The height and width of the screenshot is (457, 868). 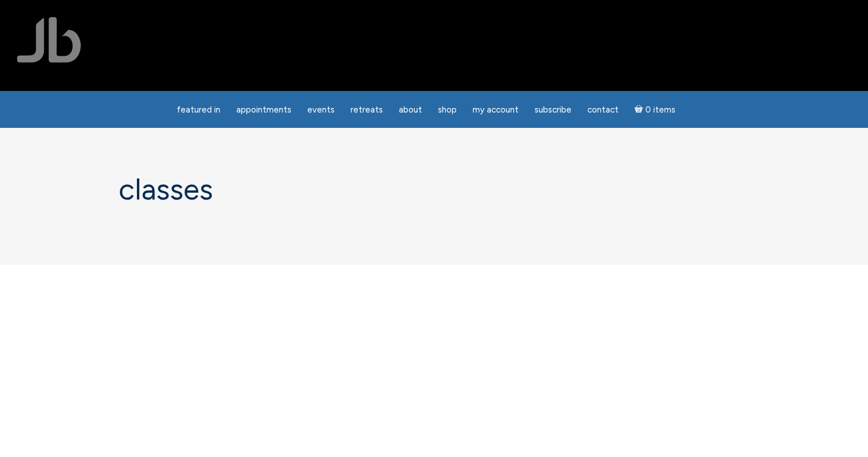 What do you see at coordinates (321, 110) in the screenshot?
I see `span: Events` at bounding box center [321, 110].